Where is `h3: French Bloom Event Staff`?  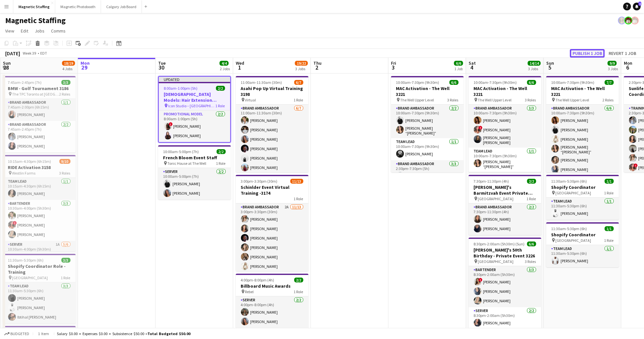 h3: French Bloom Event Staff is located at coordinates (195, 157).